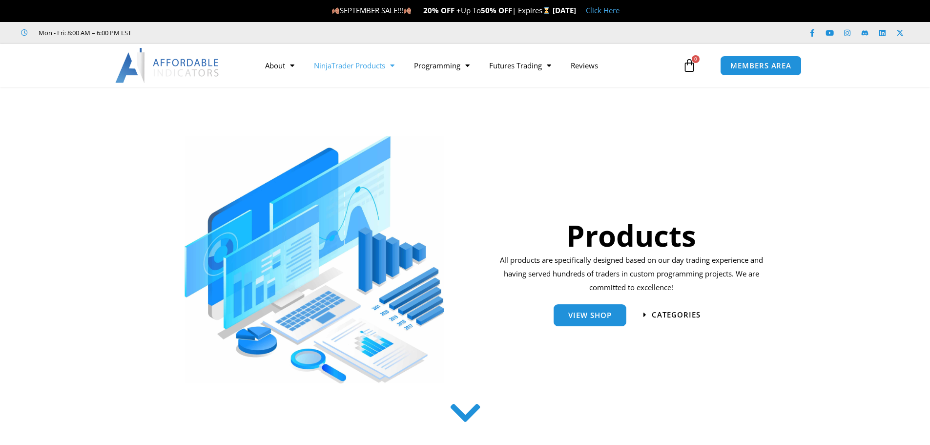 The height and width of the screenshot is (445, 930). What do you see at coordinates (602, 10) in the screenshot?
I see `a: Click Here` at bounding box center [602, 10].